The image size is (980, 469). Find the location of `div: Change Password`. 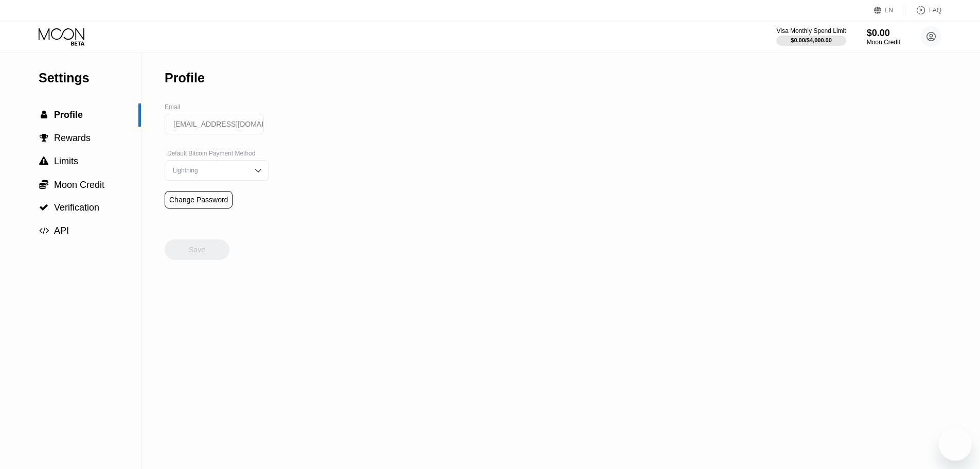

div: Change Password is located at coordinates (199, 200).